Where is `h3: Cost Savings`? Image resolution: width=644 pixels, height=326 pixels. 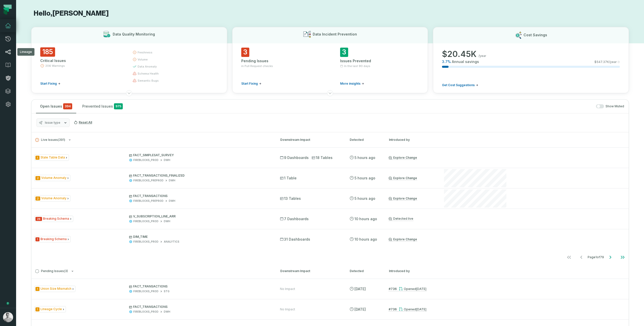
h3: Cost Savings is located at coordinates (535, 35).